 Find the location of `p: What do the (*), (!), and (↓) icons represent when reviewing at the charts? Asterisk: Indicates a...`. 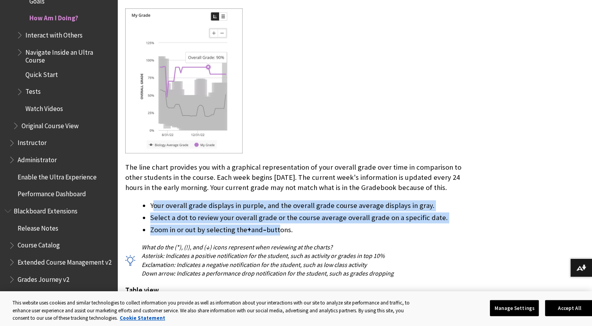

p: What do the (*), (!), and (↓) icons represent when reviewing at the charts? Asterisk: Indicates a... is located at coordinates (296, 260).